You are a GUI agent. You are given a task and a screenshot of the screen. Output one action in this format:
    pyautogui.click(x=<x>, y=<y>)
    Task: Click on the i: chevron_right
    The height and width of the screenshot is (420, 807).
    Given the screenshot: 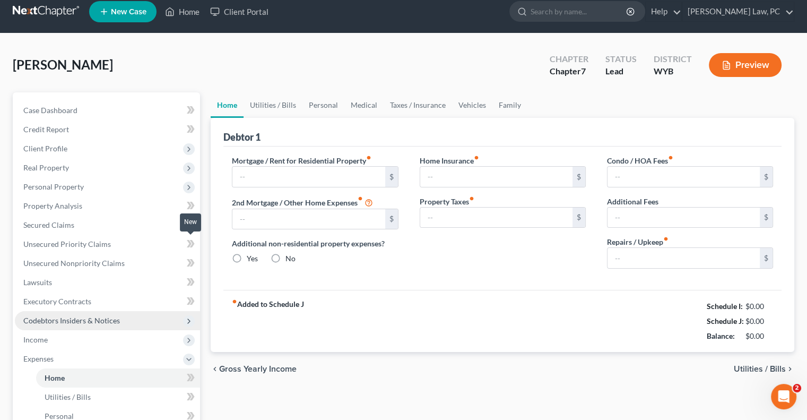 What is the action you would take?
    pyautogui.click(x=790, y=369)
    